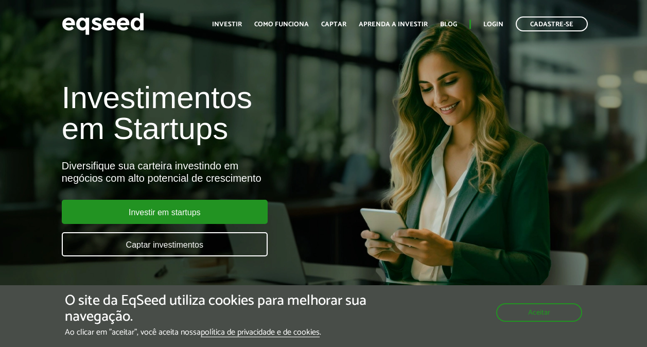 The height and width of the screenshot is (347, 647). Describe the element at coordinates (393, 24) in the screenshot. I see `a: Aprenda a investir` at that location.